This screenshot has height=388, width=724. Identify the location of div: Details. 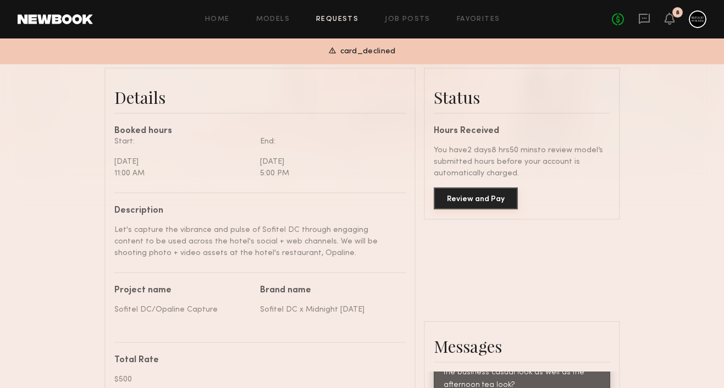
(260, 97).